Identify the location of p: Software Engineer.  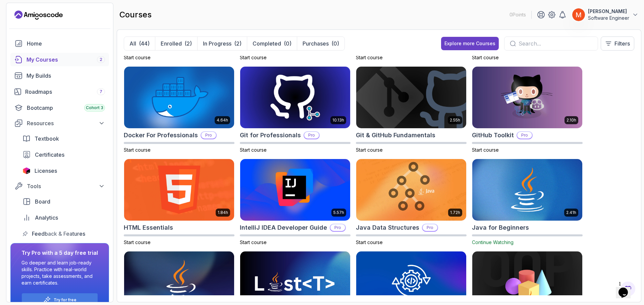
(609, 19).